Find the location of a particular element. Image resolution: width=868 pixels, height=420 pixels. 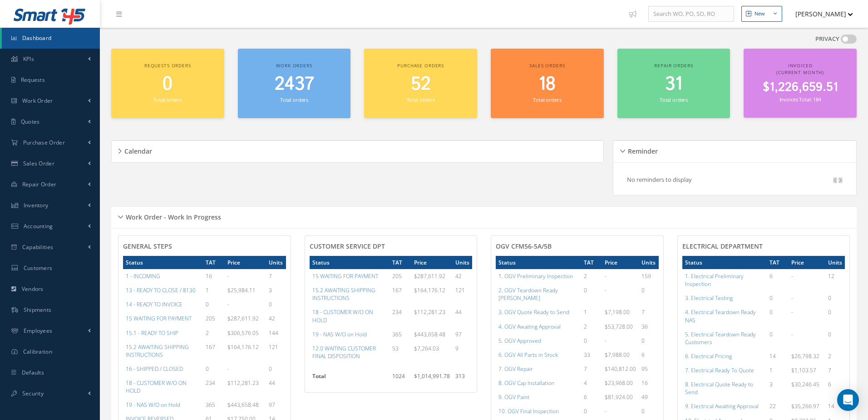

span: $112,281.23 is located at coordinates (430, 312).